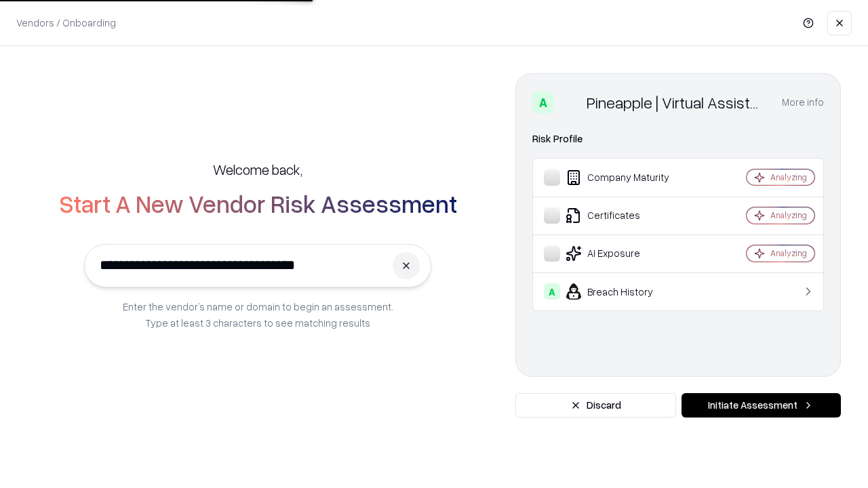 Image resolution: width=868 pixels, height=488 pixels. I want to click on div: Certificates, so click(624, 215).